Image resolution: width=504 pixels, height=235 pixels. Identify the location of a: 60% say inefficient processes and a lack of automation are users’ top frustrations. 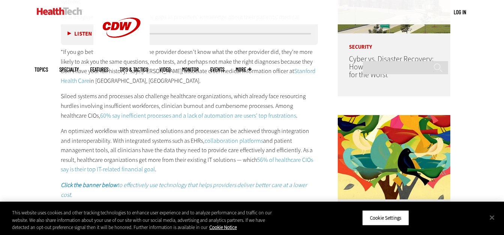
(198, 116).